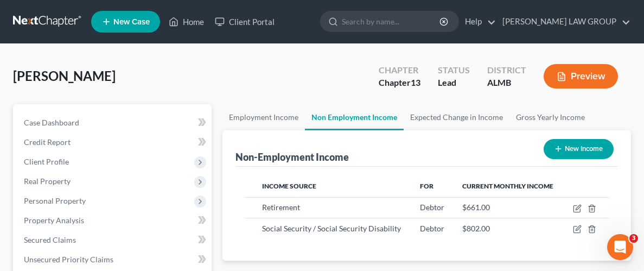  Describe the element at coordinates (292, 157) in the screenshot. I see `div: Non-Employment Income` at that location.